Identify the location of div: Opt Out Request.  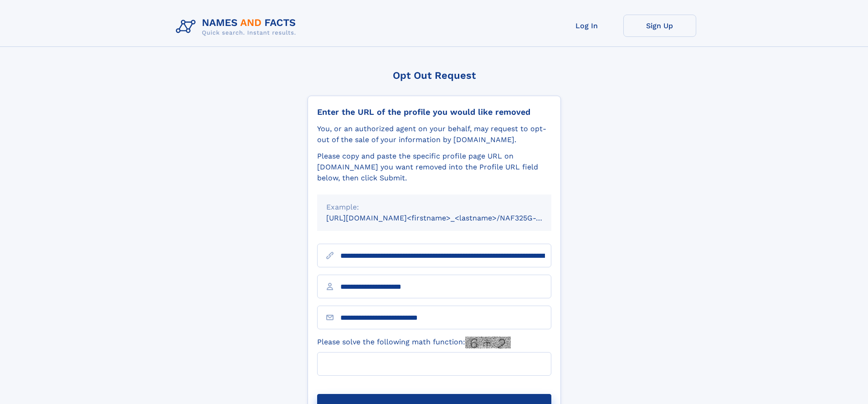
(434, 75).